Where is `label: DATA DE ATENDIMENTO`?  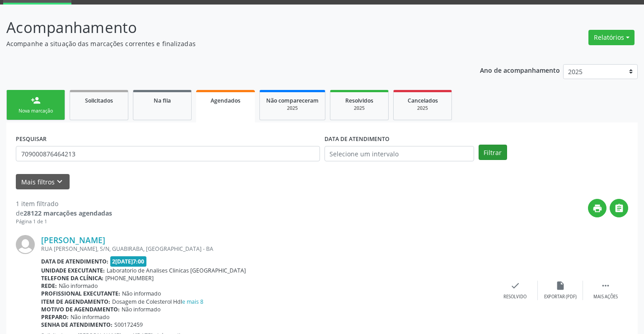
label: DATA DE ATENDIMENTO is located at coordinates (357, 139).